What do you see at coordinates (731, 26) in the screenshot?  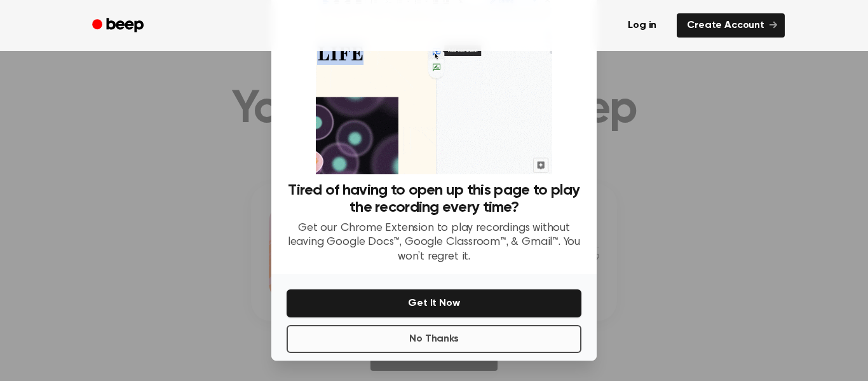 I see `a: Create Account` at bounding box center [731, 26].